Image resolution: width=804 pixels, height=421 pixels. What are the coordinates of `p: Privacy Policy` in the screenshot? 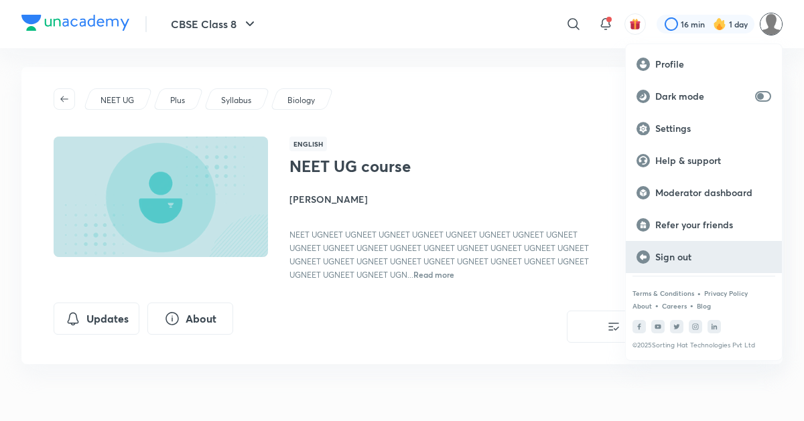 It's located at (725, 293).